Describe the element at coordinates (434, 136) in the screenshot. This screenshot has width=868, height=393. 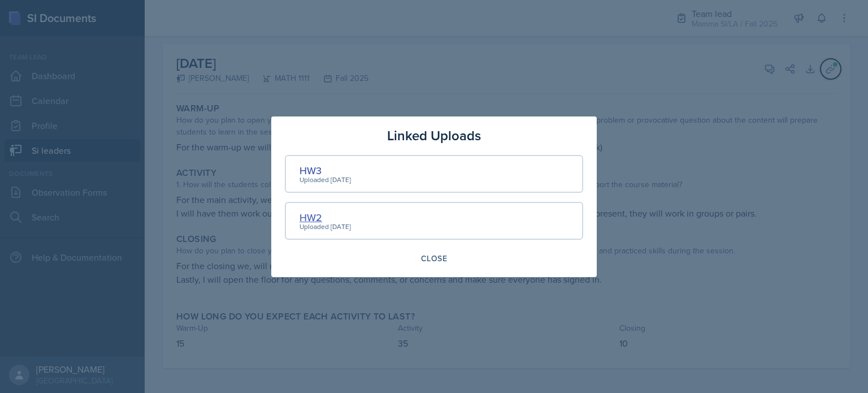
I see `h3: Linked Uploads` at that location.